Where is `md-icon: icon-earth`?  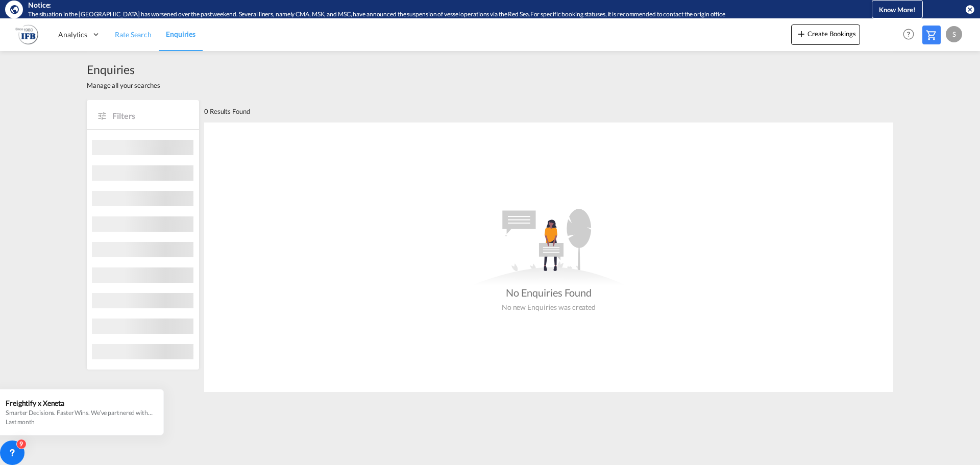 md-icon: icon-earth is located at coordinates (15, 9).